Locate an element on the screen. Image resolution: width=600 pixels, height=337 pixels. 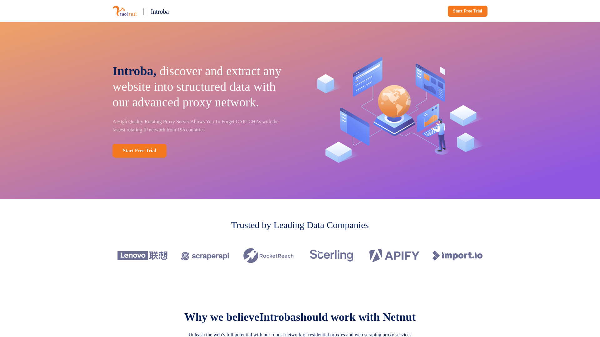
p: Why we believe should work with Netnut is located at coordinates (300, 317).